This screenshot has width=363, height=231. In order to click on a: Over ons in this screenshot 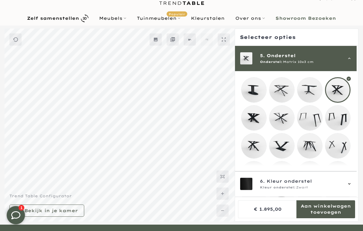, I will do `click(250, 18)`.